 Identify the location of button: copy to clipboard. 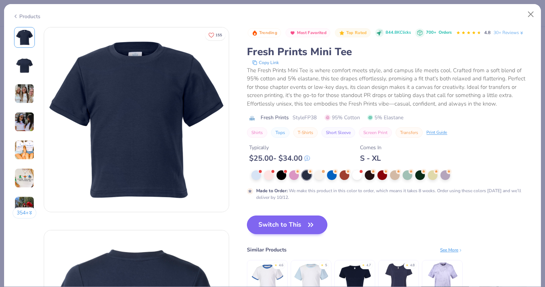
(265, 63).